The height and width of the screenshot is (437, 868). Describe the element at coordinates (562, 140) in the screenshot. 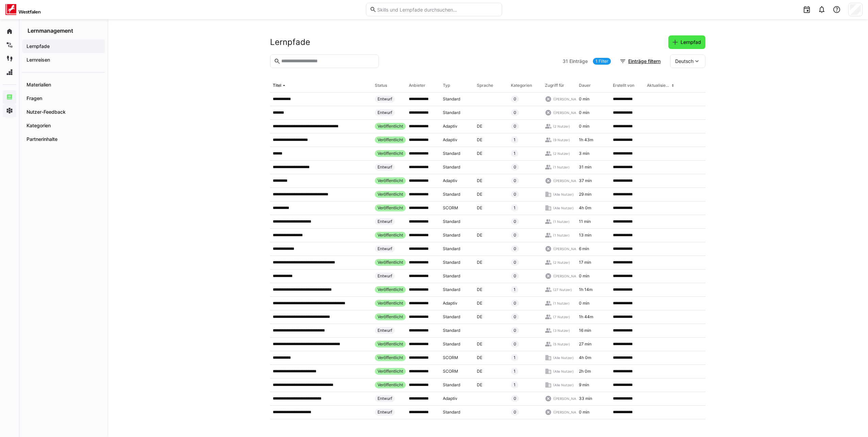

I see `span: (9 Nutzer)` at that location.